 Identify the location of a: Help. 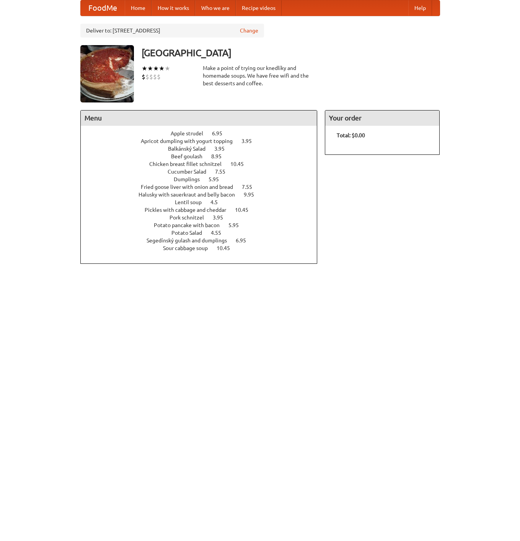
(420, 8).